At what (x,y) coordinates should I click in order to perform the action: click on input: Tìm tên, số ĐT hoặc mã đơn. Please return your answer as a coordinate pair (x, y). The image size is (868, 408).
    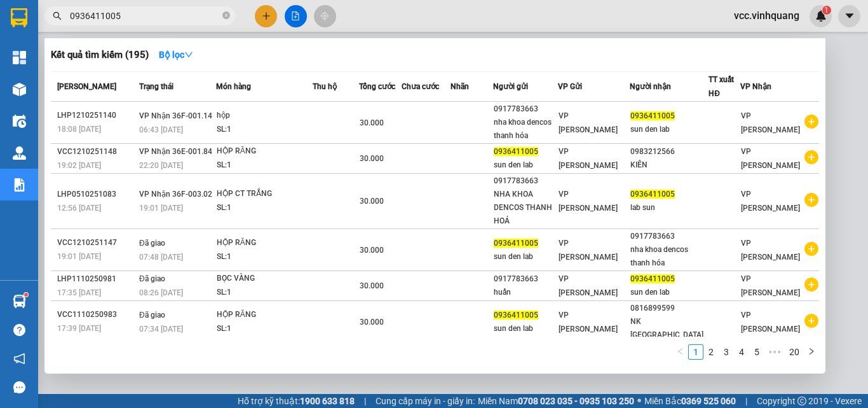
    Looking at the image, I should click on (145, 16).